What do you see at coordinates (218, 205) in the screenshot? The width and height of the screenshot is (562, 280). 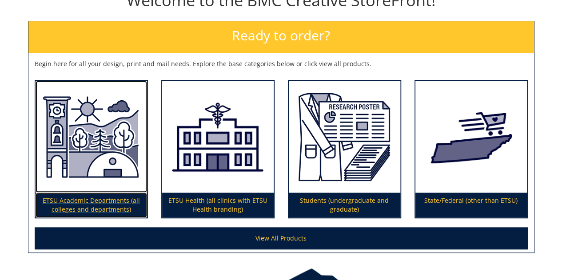 I see `p: ETSU Health (all clinics with ETSU Health branding)` at bounding box center [218, 205].